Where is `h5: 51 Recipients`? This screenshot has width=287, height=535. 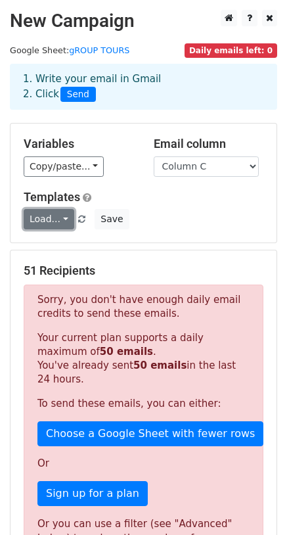 h5: 51 Recipients is located at coordinates (143, 271).